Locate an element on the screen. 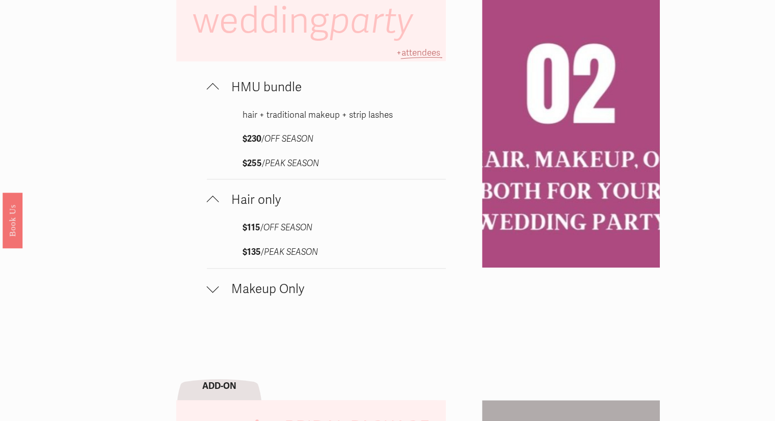 The image size is (775, 421). strong: ADD-ON is located at coordinates (219, 386).